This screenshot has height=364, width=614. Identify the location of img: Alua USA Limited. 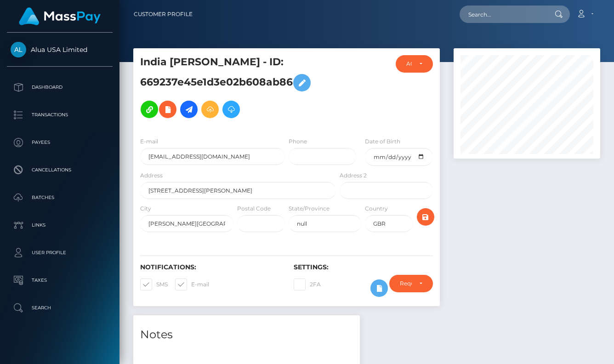
(18, 50).